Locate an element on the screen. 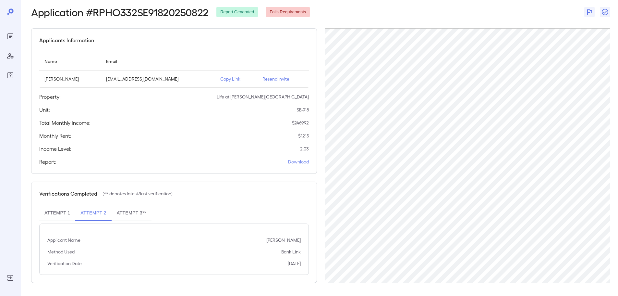 The image size is (618, 296). div: Log Out is located at coordinates (10, 277).